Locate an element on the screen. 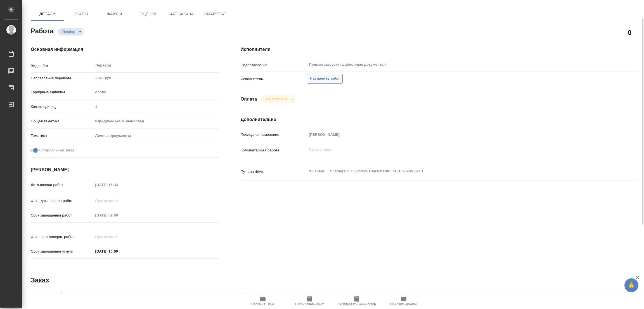 This screenshot has height=309, width=644. p: Факт. дата начала работ is located at coordinates (62, 201).